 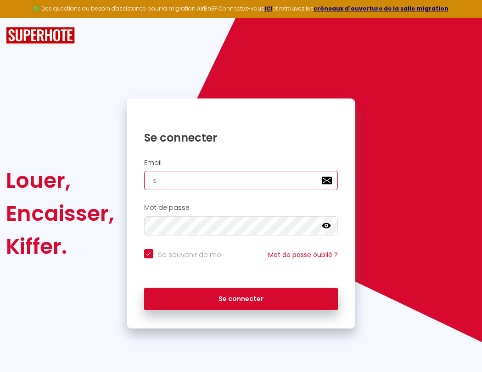 I want to click on h1: Se connecter, so click(x=241, y=138).